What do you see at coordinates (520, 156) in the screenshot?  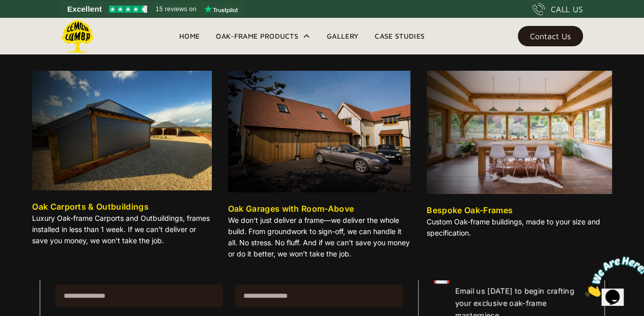 I see `a: Bespoke Oak-FramesCustom Oak-frame buildings, made to your size and specification.` at bounding box center [520, 156].